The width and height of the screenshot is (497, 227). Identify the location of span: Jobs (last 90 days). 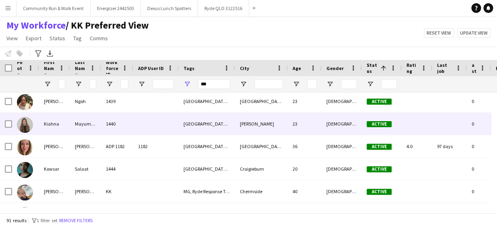
(474, 68).